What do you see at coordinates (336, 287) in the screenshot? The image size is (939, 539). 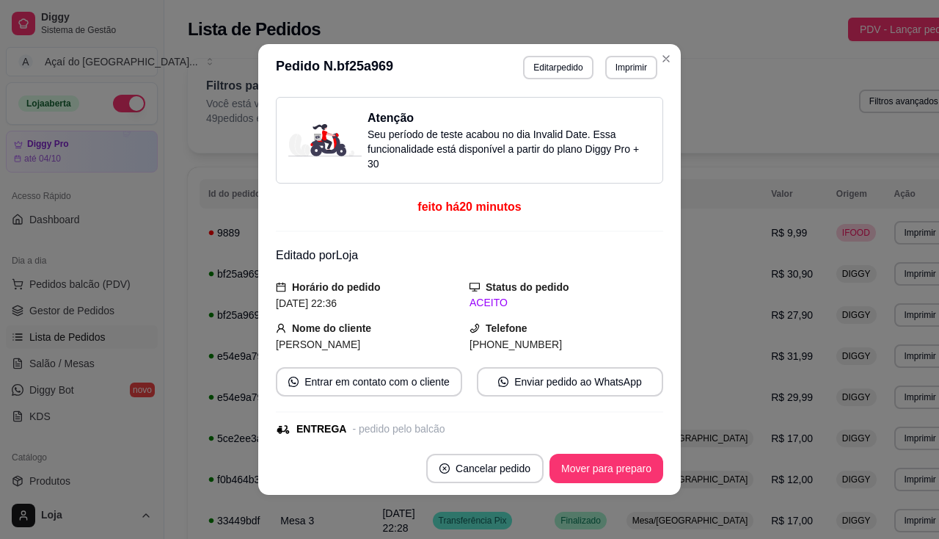 I see `strong: Horário do pedido` at bounding box center [336, 287].